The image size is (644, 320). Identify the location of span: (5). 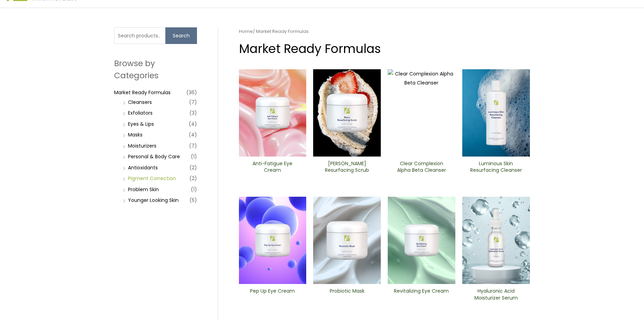
(193, 200).